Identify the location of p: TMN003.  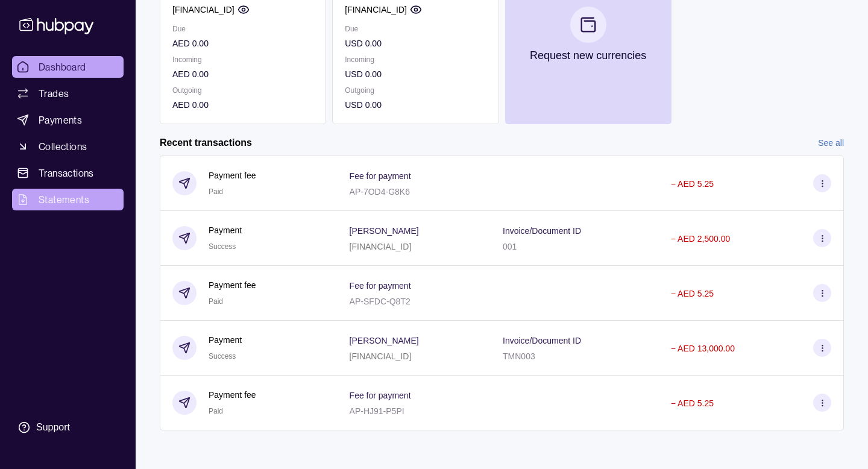
(519, 356).